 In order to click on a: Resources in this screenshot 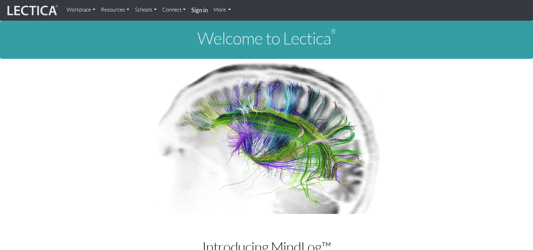, I will do `click(115, 10)`.